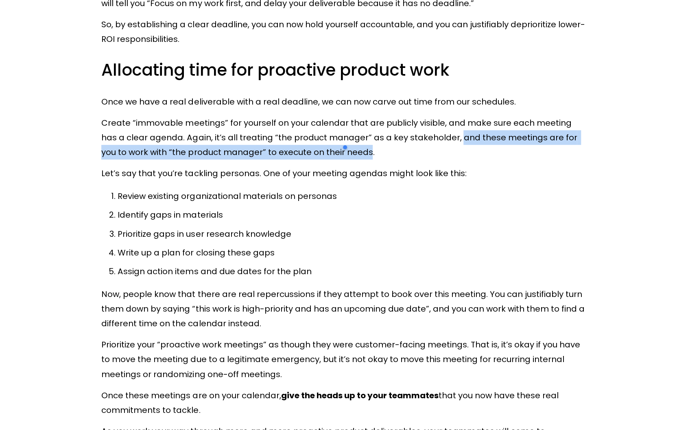 The width and height of the screenshot is (688, 430). Describe the element at coordinates (344, 403) in the screenshot. I see `p: Once these meetings are on your calendar, that you now have these real commitments to tackle.` at that location.